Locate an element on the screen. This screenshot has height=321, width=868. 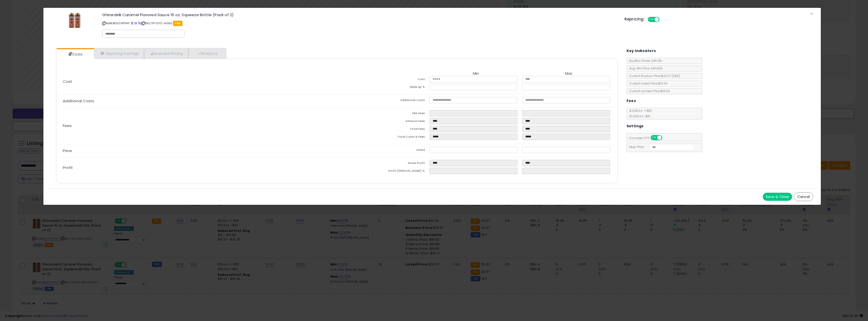
td: Mark up % is located at coordinates (383, 87).